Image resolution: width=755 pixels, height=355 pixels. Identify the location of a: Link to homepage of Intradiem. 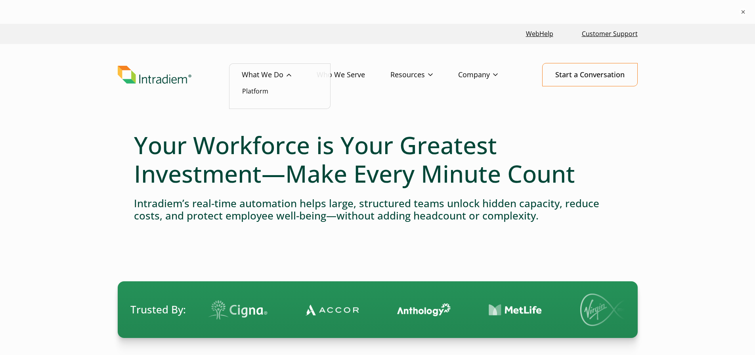
(179, 75).